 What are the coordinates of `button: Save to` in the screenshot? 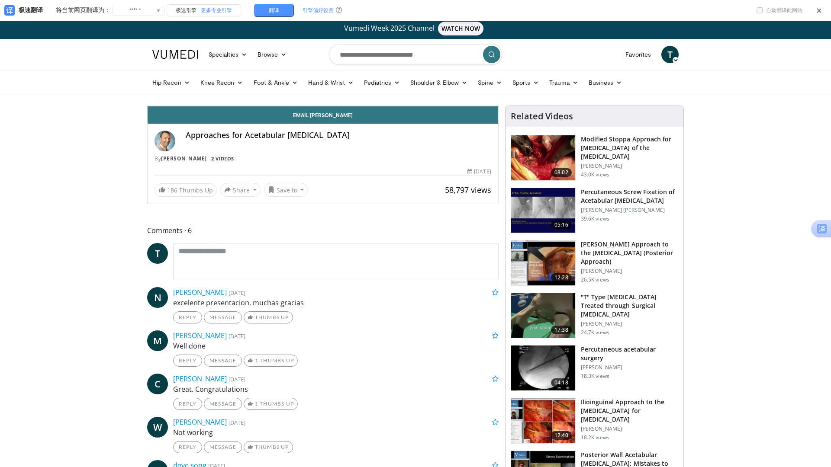 It's located at (286, 190).